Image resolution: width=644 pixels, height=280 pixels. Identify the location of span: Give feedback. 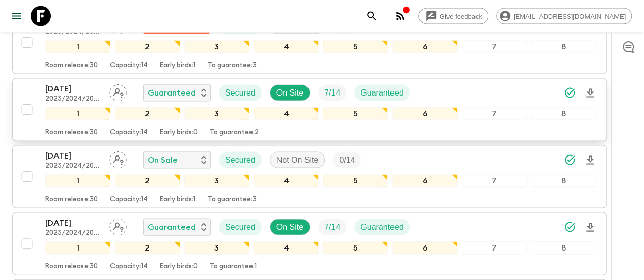
(460, 16).